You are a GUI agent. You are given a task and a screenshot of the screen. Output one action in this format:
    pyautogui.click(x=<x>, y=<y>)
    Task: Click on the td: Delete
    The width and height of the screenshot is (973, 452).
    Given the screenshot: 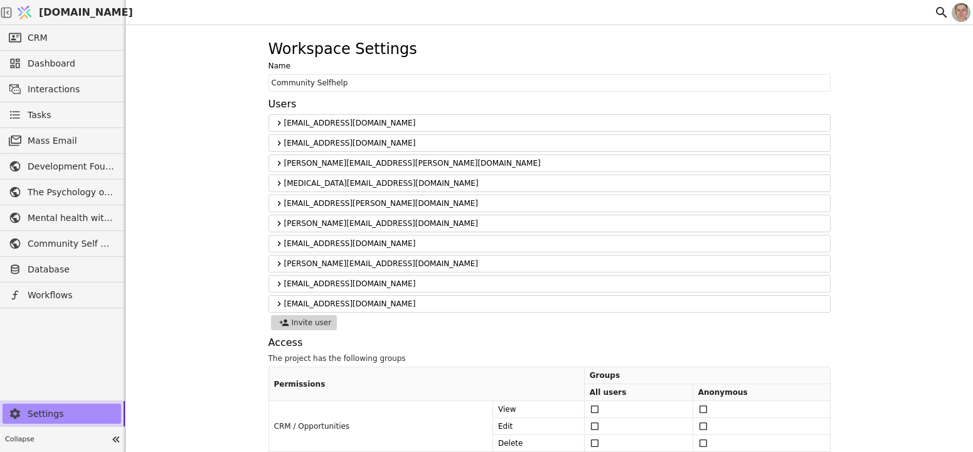 What is the action you would take?
    pyautogui.click(x=538, y=443)
    